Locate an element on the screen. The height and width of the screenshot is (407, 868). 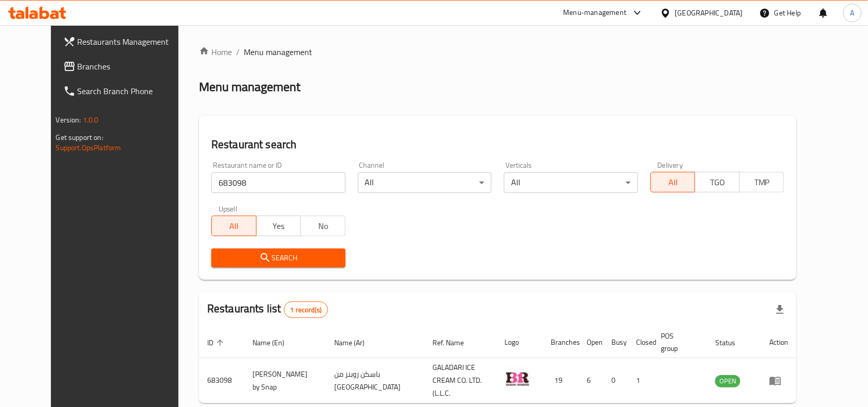
th: Busy is located at coordinates (616, 342).